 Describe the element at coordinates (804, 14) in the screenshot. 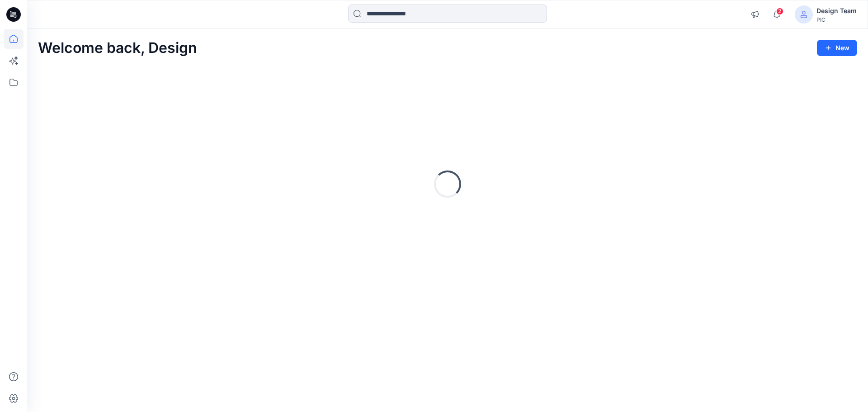

I see `svg: avatar` at that location.